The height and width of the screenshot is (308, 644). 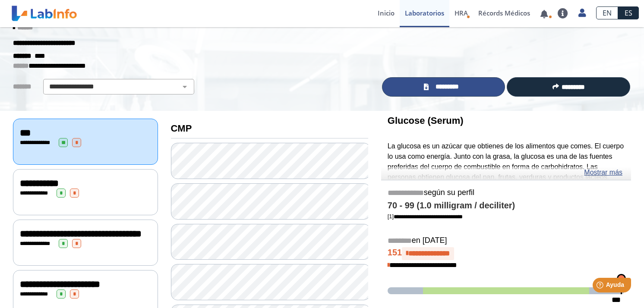 What do you see at coordinates (506, 206) in the screenshot?
I see `h4: 70 - 99 (1.0 milligram / deciliter)` at bounding box center [506, 206].